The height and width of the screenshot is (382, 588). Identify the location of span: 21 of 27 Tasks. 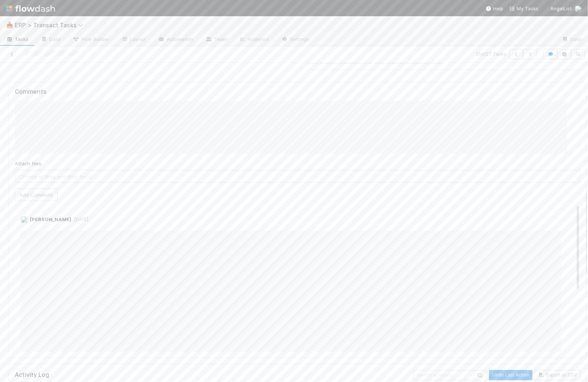
(491, 54).